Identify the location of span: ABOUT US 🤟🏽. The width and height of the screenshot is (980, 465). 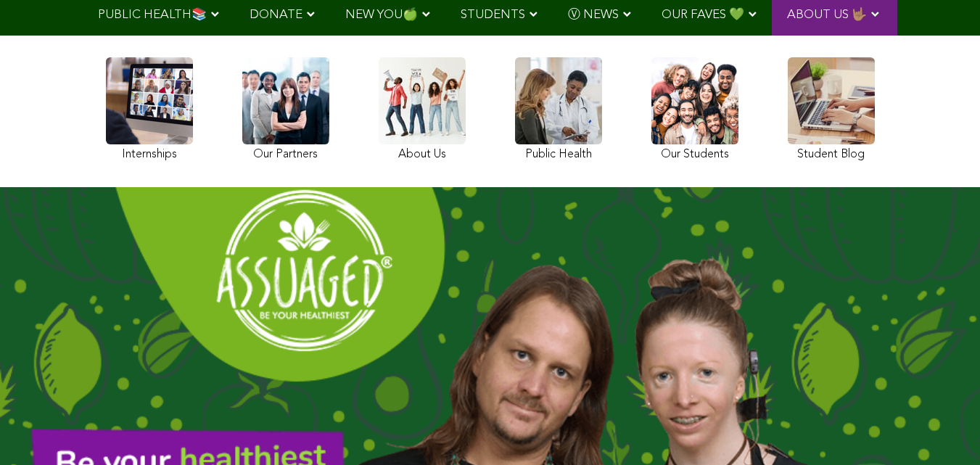
(827, 15).